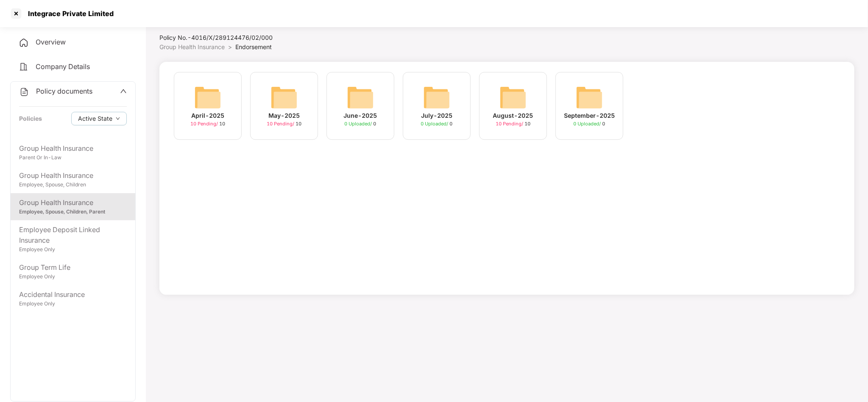 The image size is (868, 402). What do you see at coordinates (31, 118) in the screenshot?
I see `div: Policies` at bounding box center [31, 118].